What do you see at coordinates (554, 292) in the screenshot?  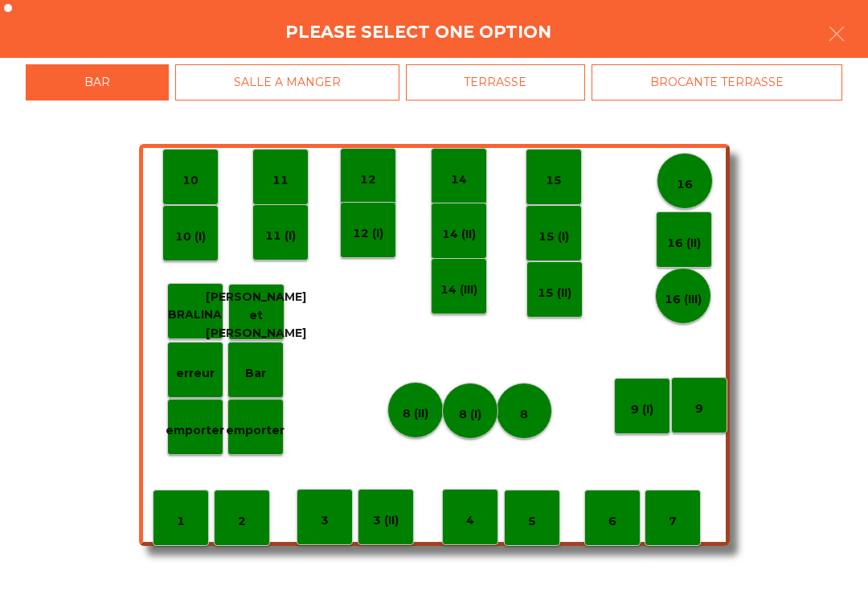 I see `p: 15 (II)` at bounding box center [554, 292].